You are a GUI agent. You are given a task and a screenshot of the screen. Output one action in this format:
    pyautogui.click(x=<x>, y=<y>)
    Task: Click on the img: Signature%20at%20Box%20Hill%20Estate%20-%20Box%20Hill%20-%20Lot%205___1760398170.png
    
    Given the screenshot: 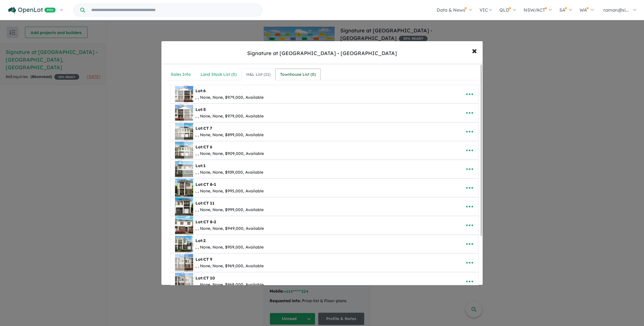 What is the action you would take?
    pyautogui.click(x=184, y=113)
    